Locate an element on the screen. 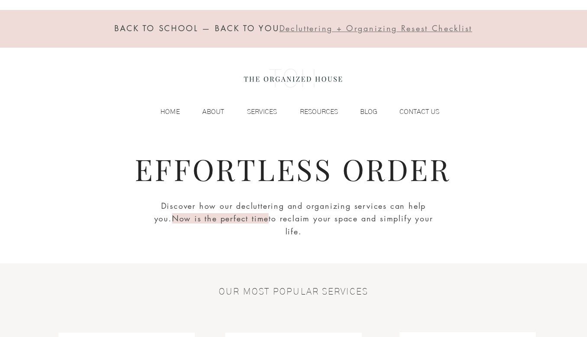 The image size is (587, 337). span: Now is the perfect time is located at coordinates (220, 218).